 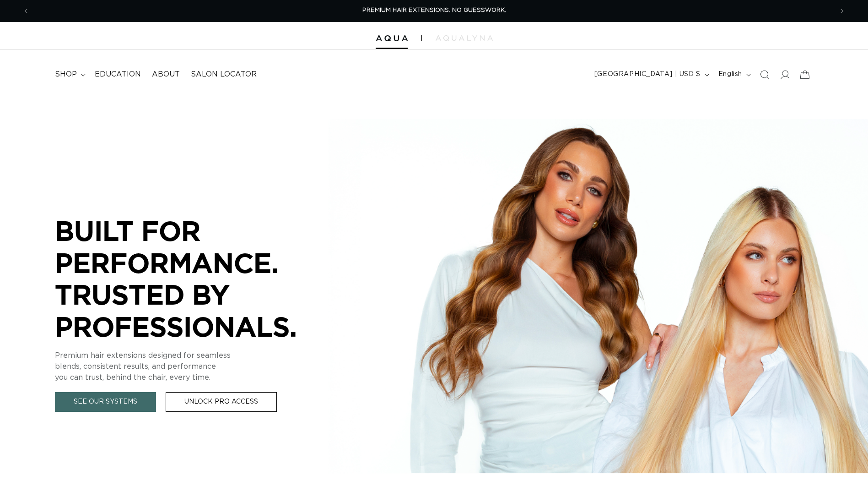 I want to click on img: aqualyna.com, so click(x=464, y=38).